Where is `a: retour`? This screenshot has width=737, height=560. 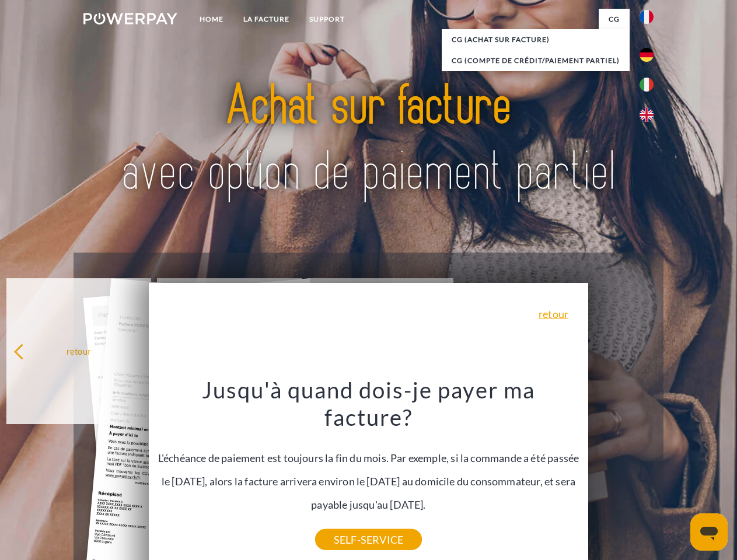
a: retour is located at coordinates (553, 314).